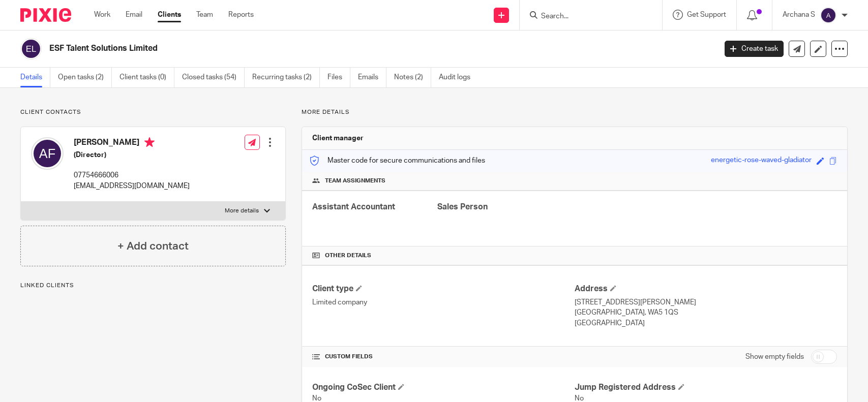  I want to click on label: Show empty fields, so click(774, 357).